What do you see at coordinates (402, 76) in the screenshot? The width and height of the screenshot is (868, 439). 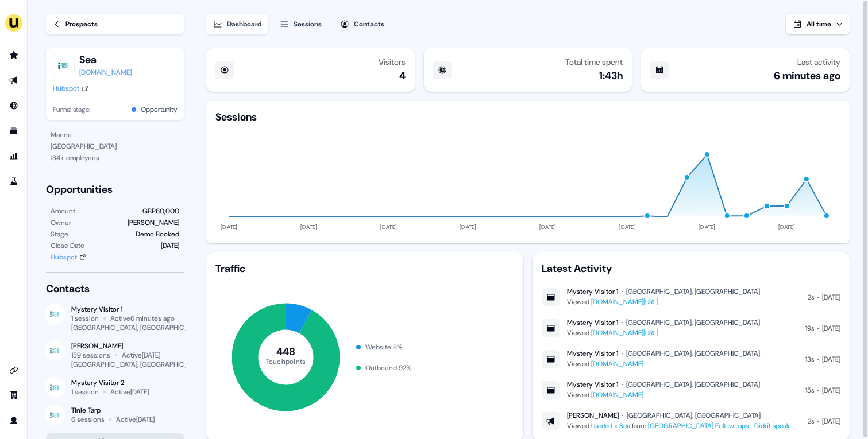 I see `div: 4` at bounding box center [402, 76].